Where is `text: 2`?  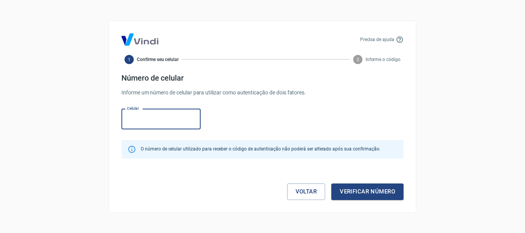 text: 2 is located at coordinates (358, 59).